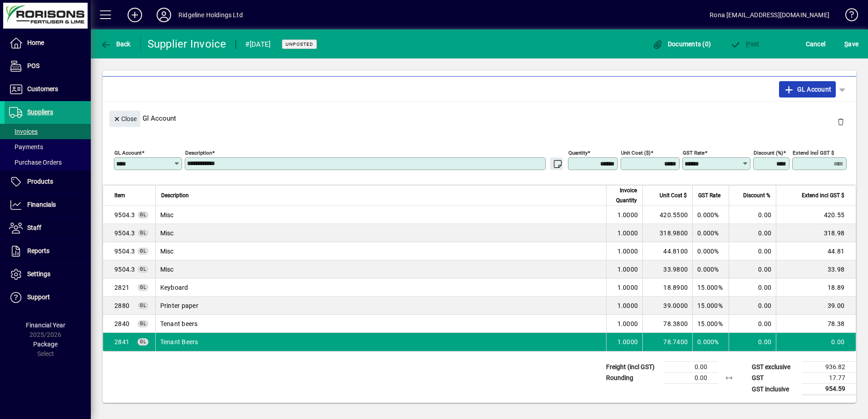 The image size is (868, 419). Describe the element at coordinates (381, 306) in the screenshot. I see `td: Printer paper` at that location.